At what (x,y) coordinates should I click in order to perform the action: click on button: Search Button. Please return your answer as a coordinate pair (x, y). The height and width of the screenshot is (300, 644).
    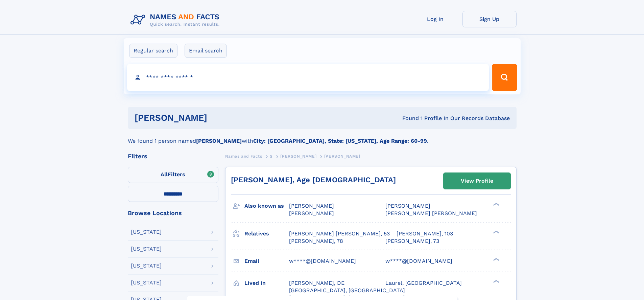
    Looking at the image, I should click on (505, 78).